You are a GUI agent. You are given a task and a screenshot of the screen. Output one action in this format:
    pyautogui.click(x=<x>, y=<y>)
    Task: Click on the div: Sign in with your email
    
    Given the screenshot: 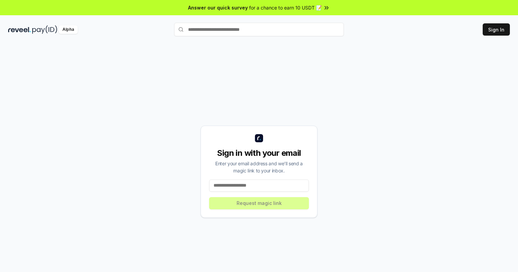 What is the action you would take?
    pyautogui.click(x=259, y=153)
    